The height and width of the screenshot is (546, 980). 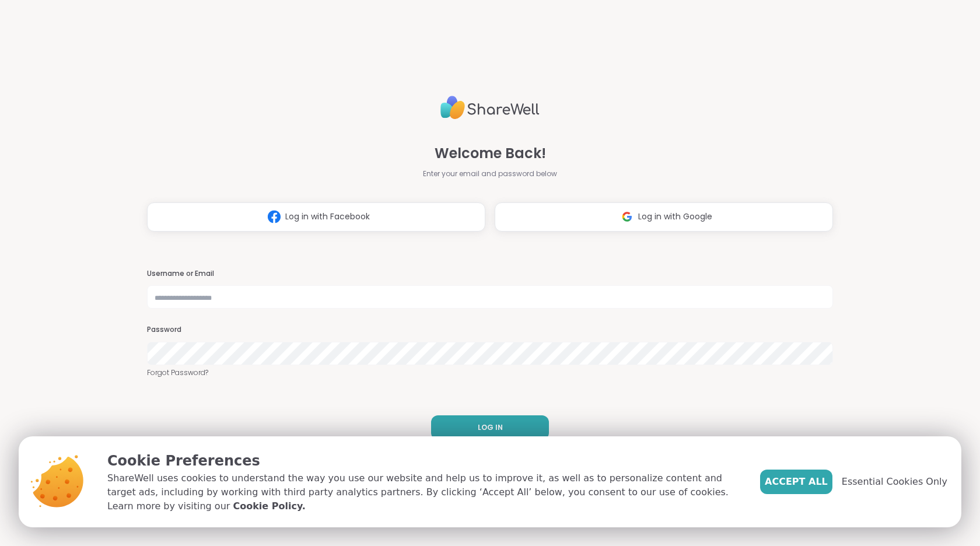 I want to click on button: Log in with Google, so click(x=664, y=217).